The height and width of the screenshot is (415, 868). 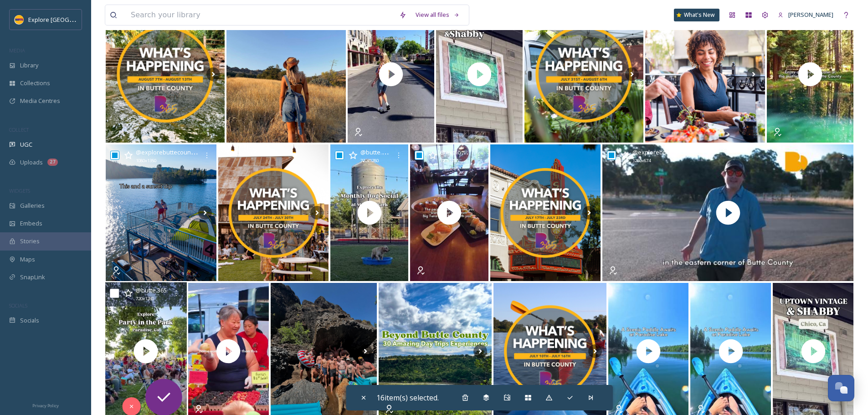 I want to click on span: COLLECT, so click(x=19, y=130).